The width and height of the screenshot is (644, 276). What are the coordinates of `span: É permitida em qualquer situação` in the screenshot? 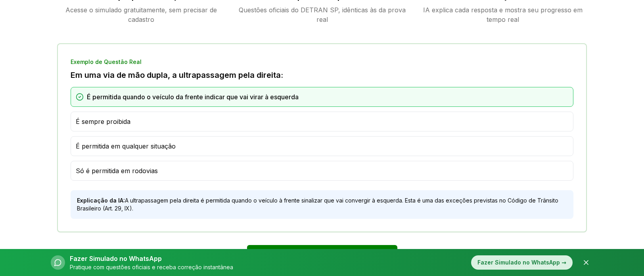 It's located at (126, 146).